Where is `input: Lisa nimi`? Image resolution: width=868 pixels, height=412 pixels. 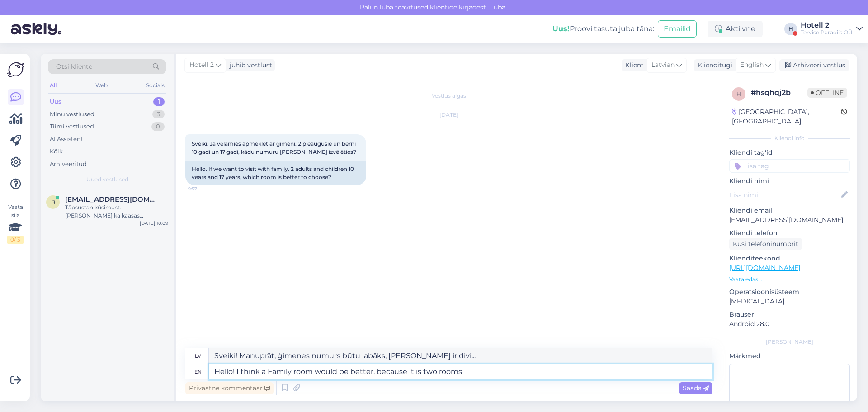 input: Lisa nimi is located at coordinates (785, 195).